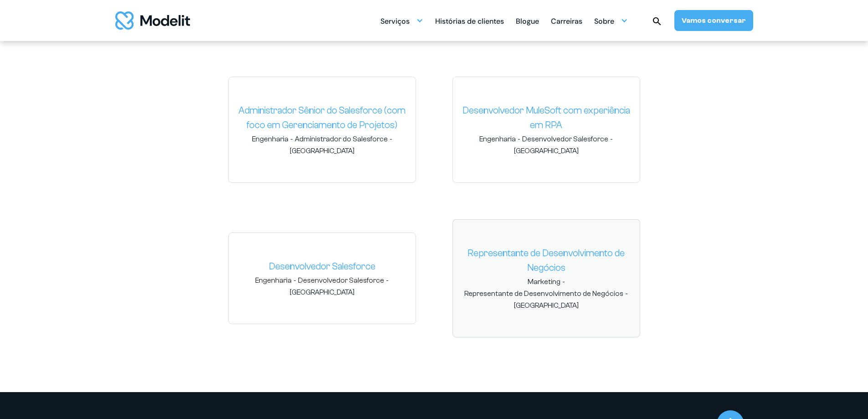 This screenshot has width=868, height=419. I want to click on font: Sobre, so click(604, 21).